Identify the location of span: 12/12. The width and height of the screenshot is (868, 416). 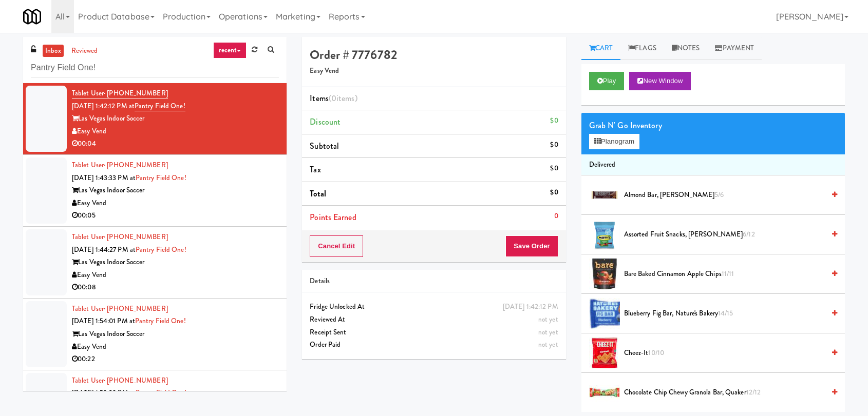
(754, 392).